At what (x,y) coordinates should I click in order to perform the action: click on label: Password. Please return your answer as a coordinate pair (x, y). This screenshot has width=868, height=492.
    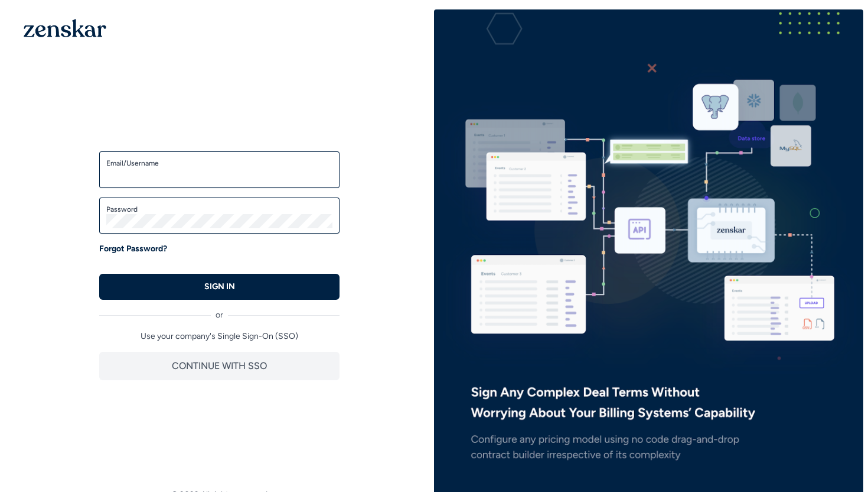
    Looking at the image, I should click on (219, 210).